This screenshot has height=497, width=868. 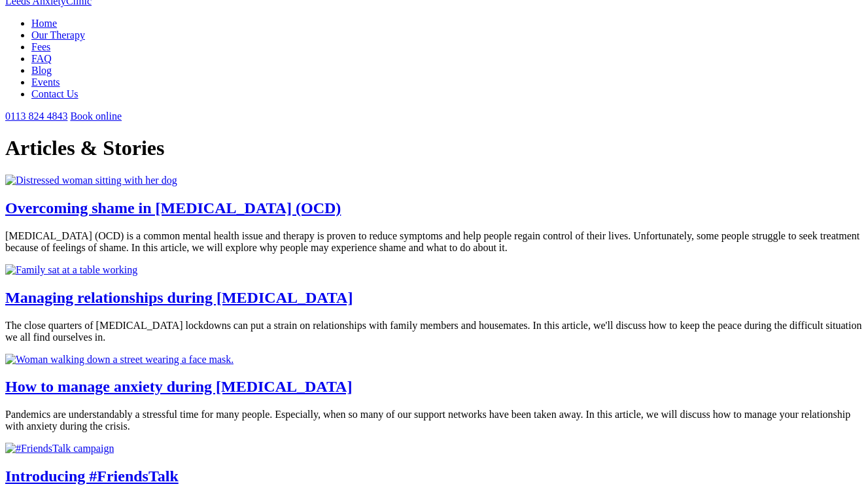 I want to click on a: 0113 824 4843, so click(x=36, y=116).